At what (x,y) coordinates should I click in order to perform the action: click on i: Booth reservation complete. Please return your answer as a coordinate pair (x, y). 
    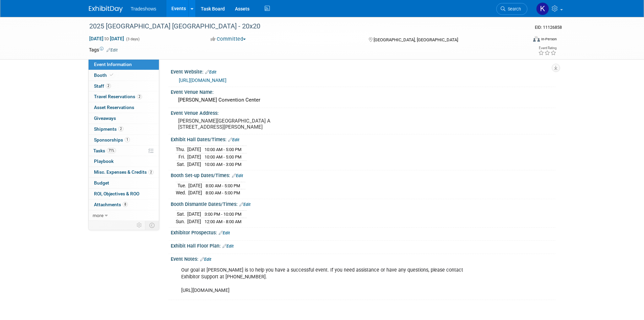
    Looking at the image, I should click on (112, 75).